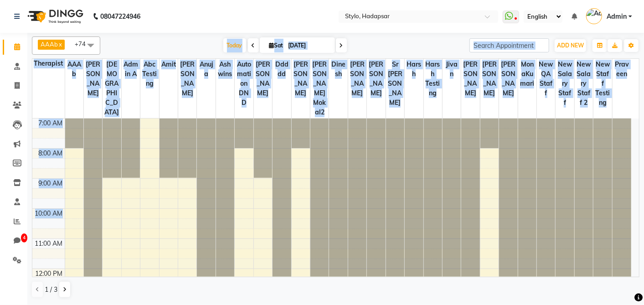 The height and width of the screenshot is (305, 644). I want to click on a: x, so click(59, 44).